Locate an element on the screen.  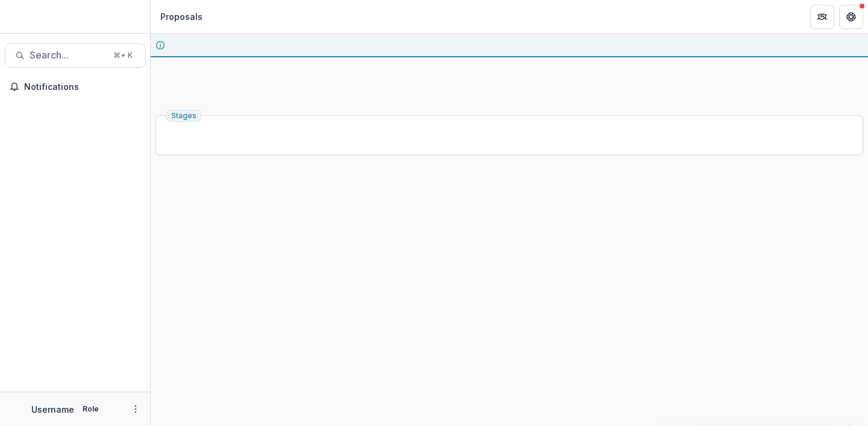
button: Search... is located at coordinates (75, 56).